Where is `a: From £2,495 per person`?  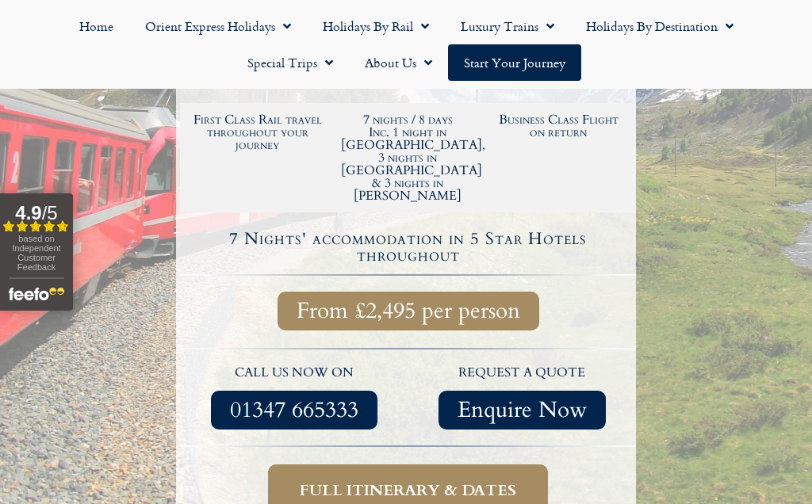
a: From £2,495 per person is located at coordinates (408, 311).